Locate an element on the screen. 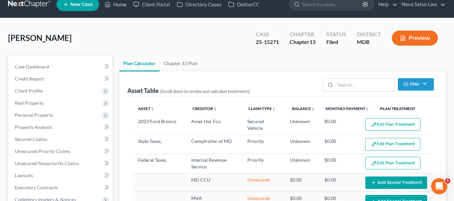 This screenshot has height=201, width=454. a: Assetunfold_more is located at coordinates (146, 108).